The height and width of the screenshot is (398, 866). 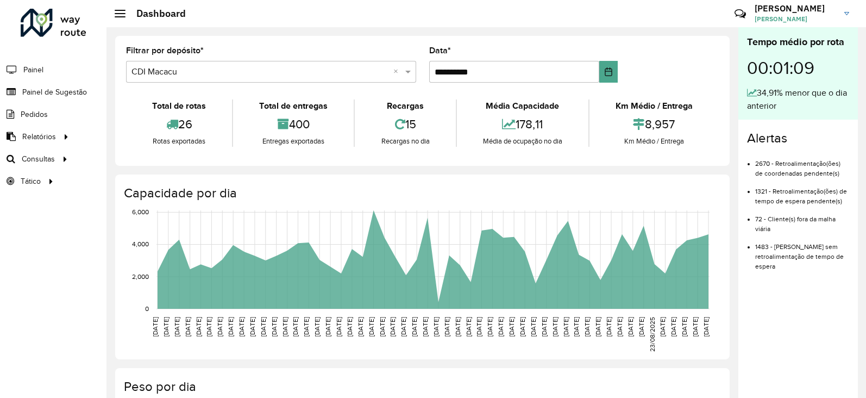 I want to click on h4: Alertas, so click(x=798, y=138).